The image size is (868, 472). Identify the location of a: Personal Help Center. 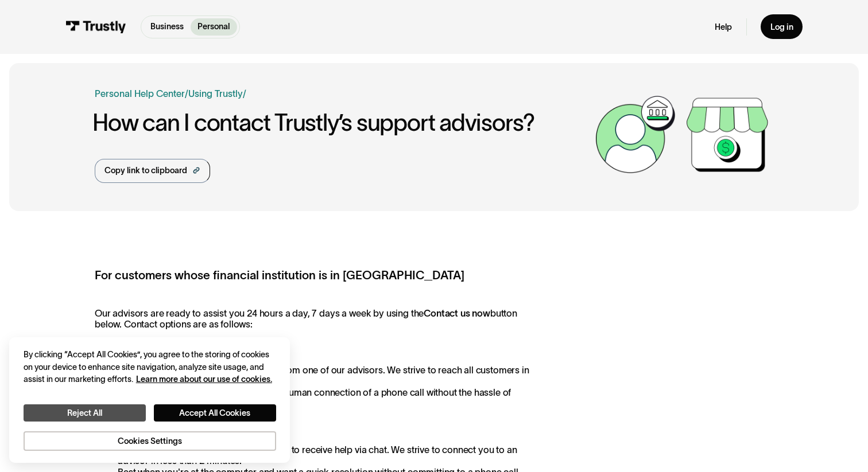
(139, 94).